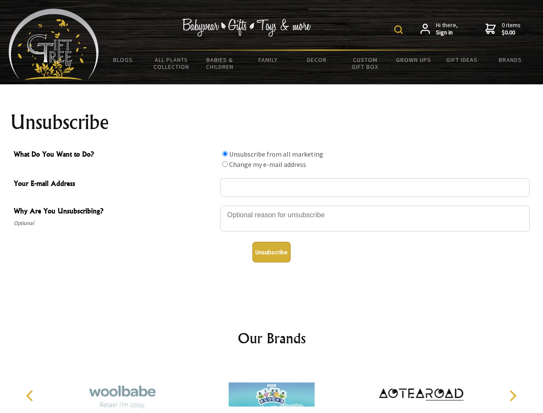 This screenshot has height=413, width=543. What do you see at coordinates (31, 395) in the screenshot?
I see `button: Previous` at bounding box center [31, 395].